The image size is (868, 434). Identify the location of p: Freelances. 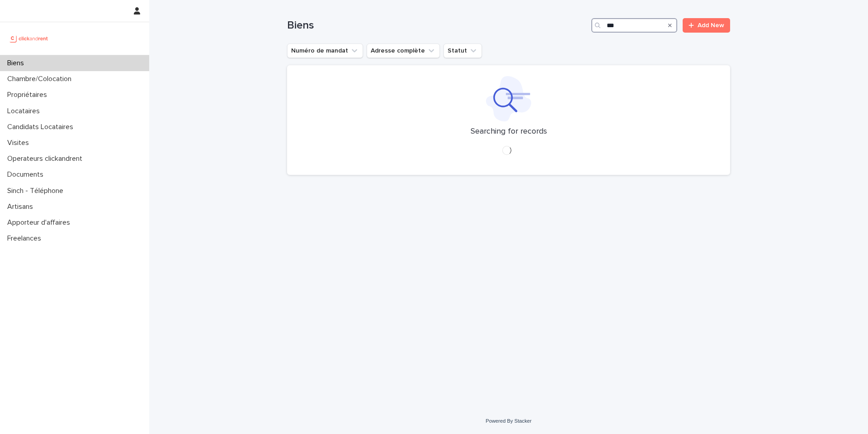
(26, 238).